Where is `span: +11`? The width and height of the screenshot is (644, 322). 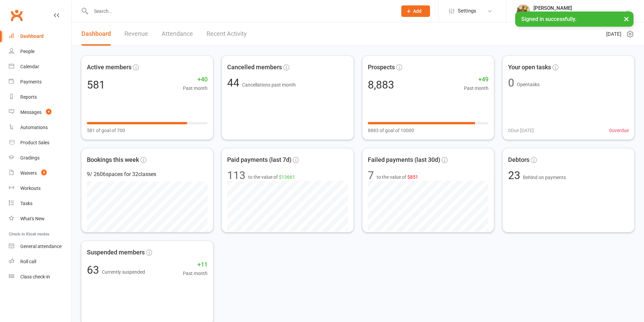 span: +11 is located at coordinates (195, 264).